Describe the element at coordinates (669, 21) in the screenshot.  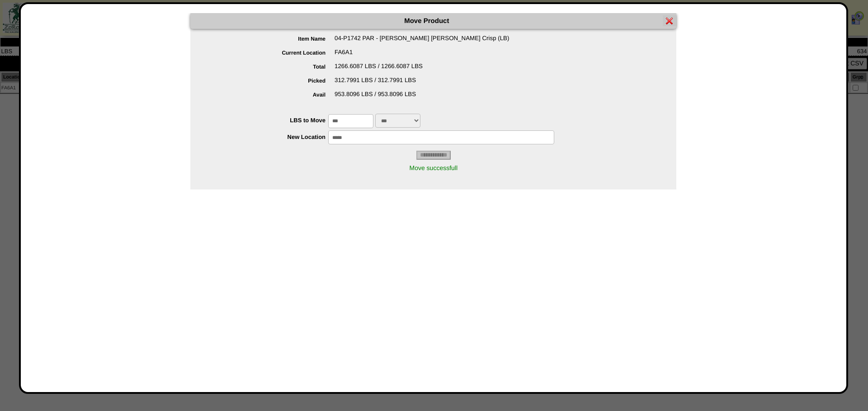
I see `img: error.gif` at that location.